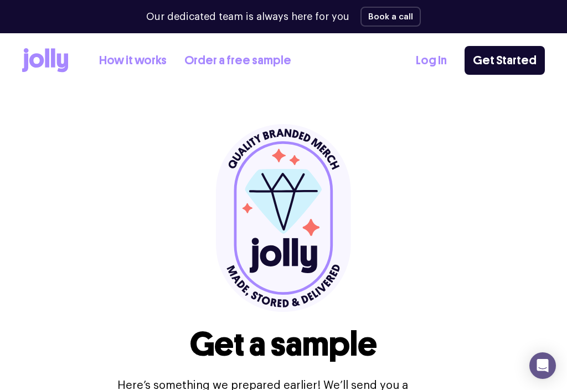 Image resolution: width=567 pixels, height=390 pixels. I want to click on a: Order a free sample, so click(238, 60).